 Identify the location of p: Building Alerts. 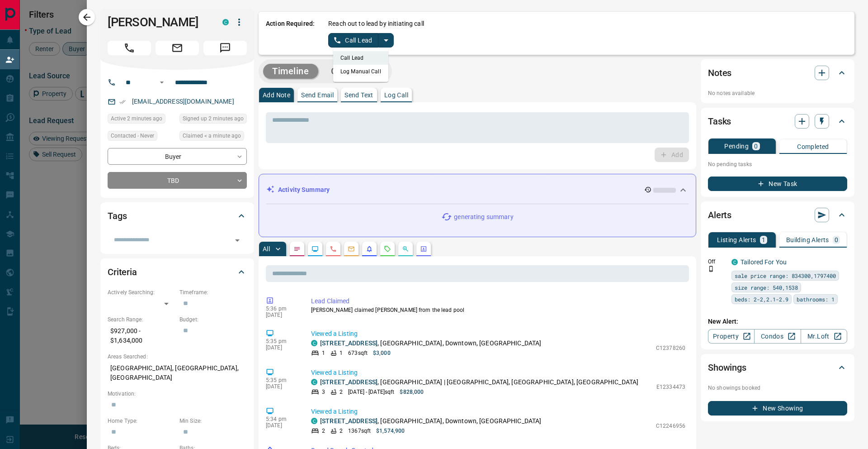
(807, 240).